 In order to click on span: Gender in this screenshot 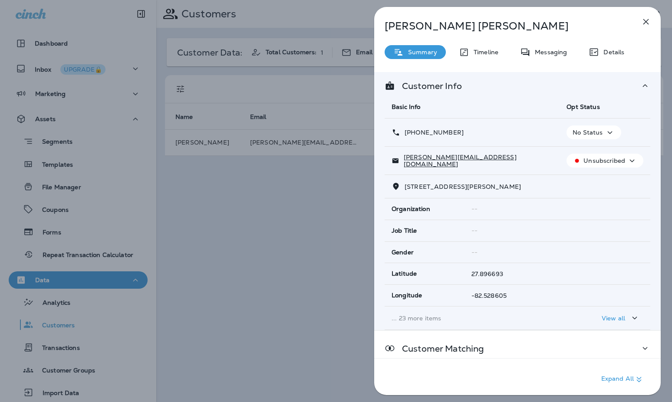, I will do `click(402, 252)`.